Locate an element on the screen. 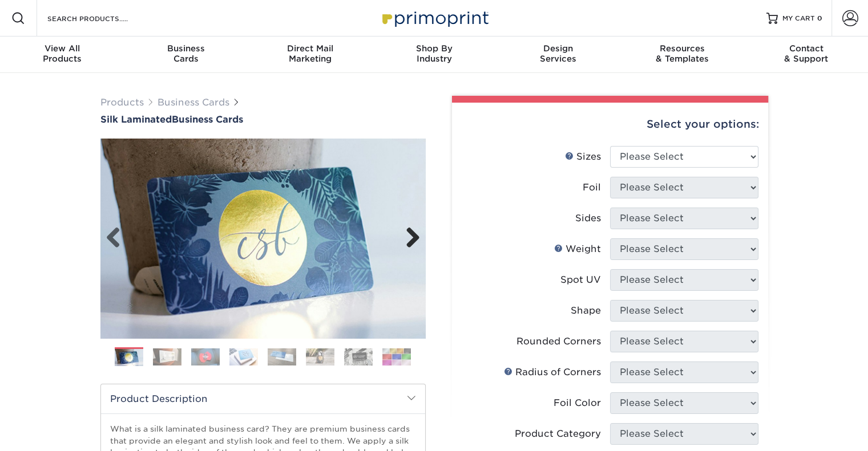 The width and height of the screenshot is (868, 451). div: Sizes is located at coordinates (583, 157).